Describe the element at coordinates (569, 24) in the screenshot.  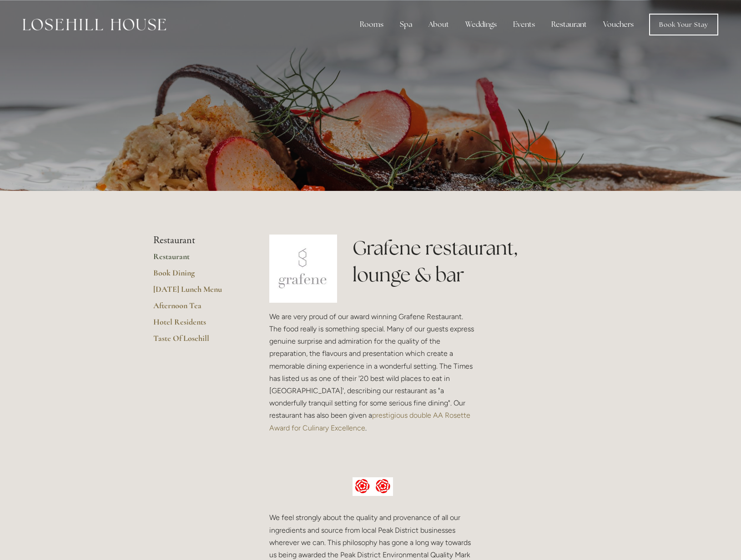
I see `div: Restaurant` at that location.